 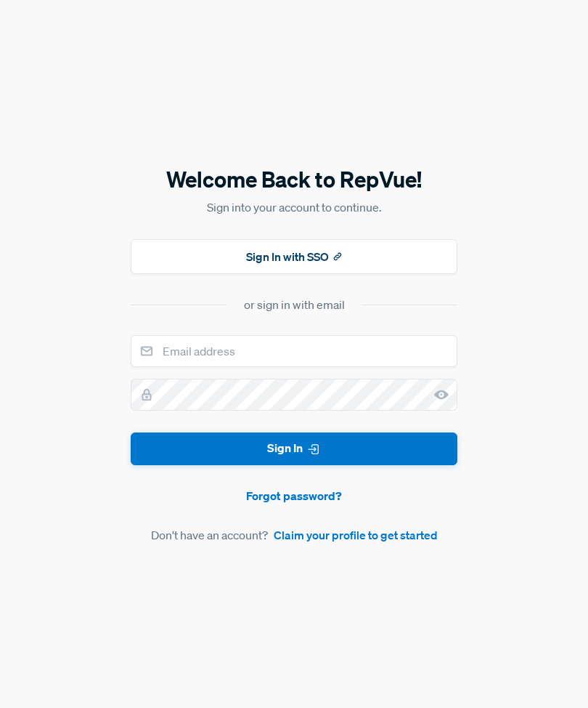 What do you see at coordinates (294, 257) in the screenshot?
I see `button: Sign In with SSO` at bounding box center [294, 257].